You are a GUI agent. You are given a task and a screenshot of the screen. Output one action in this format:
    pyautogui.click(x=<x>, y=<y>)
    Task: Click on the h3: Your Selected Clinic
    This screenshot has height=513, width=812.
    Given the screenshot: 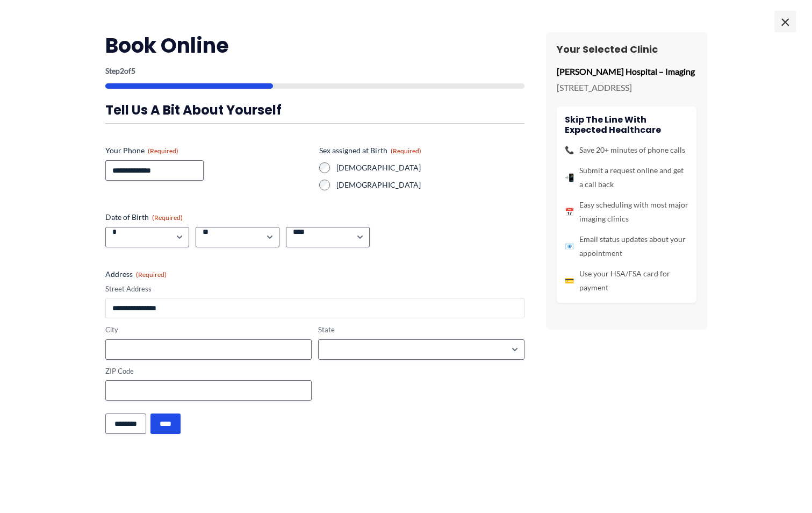 What is the action you would take?
    pyautogui.click(x=627, y=49)
    